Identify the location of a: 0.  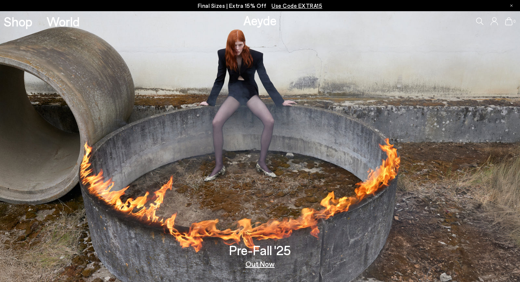
(509, 21).